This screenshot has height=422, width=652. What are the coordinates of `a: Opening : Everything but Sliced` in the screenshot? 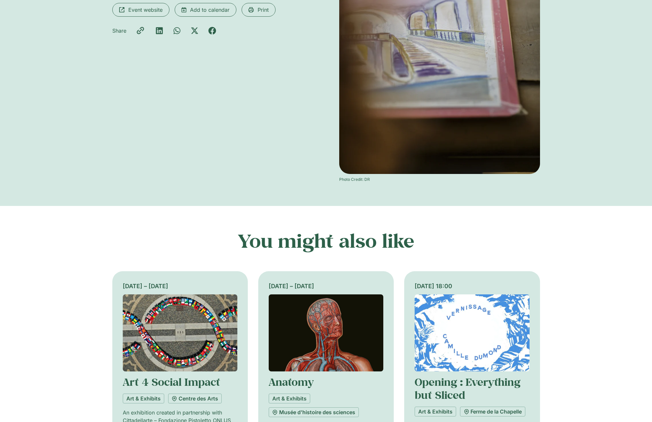 It's located at (467, 388).